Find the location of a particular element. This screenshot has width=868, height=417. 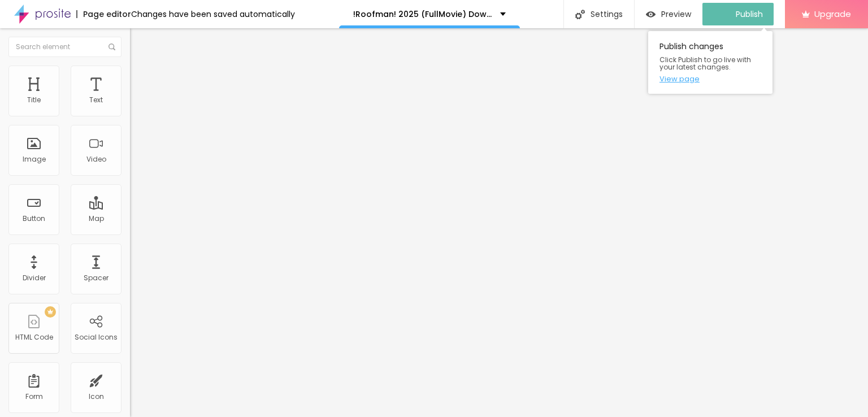

input: Search element is located at coordinates (65, 47).